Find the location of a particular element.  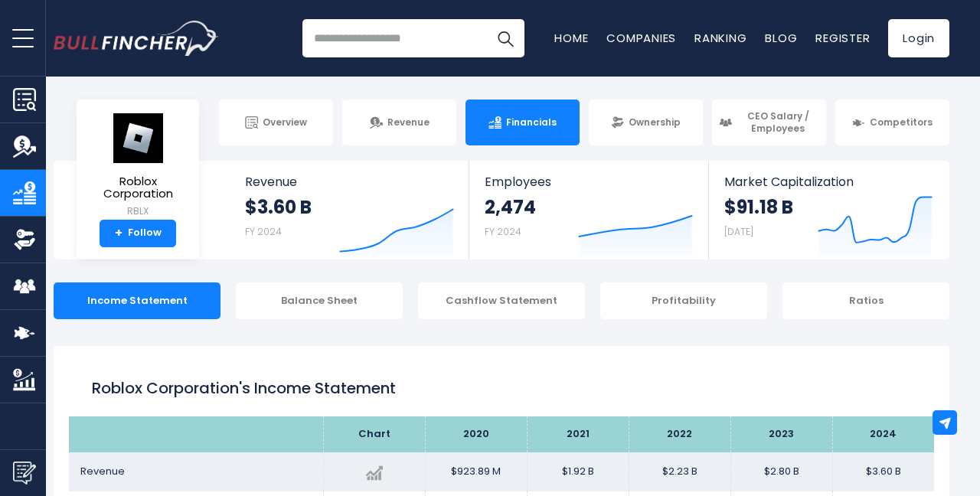

img: Bullfincher logo is located at coordinates (136, 38).